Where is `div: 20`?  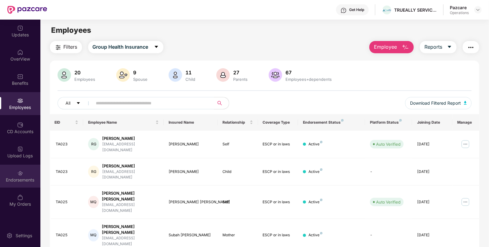
div: 20 is located at coordinates (85, 72).